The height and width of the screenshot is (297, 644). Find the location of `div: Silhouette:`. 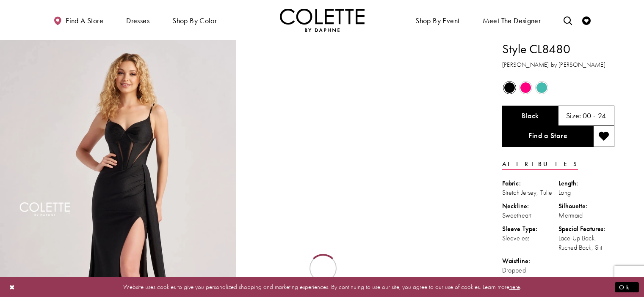

div: Silhouette: is located at coordinates (586, 206).